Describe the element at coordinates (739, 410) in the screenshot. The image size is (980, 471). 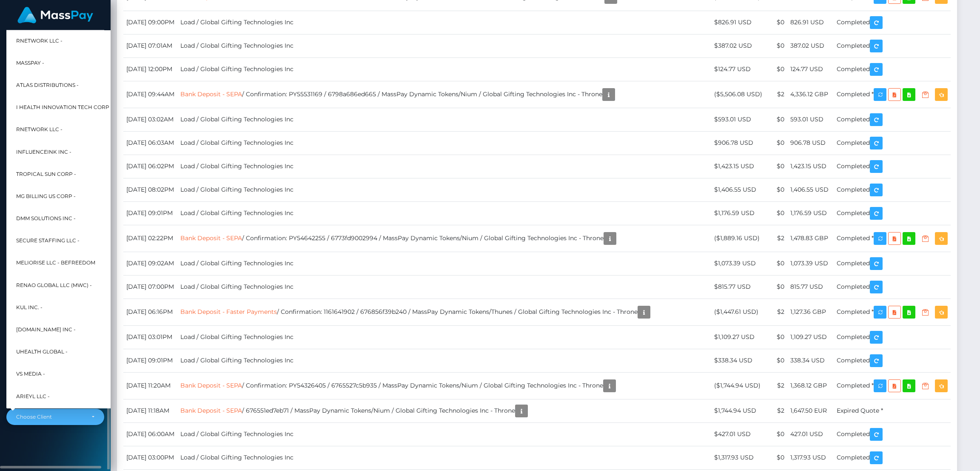
I see `td: $1,744.94 USD` at that location.